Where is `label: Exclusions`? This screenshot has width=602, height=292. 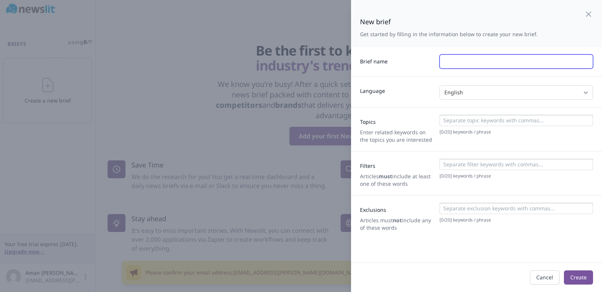
label: Exclusions is located at coordinates (396, 209).